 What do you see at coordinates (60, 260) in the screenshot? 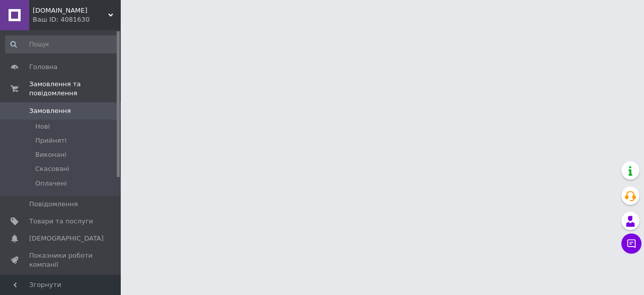
I see `span: Показники роботи компанії` at bounding box center [60, 260].